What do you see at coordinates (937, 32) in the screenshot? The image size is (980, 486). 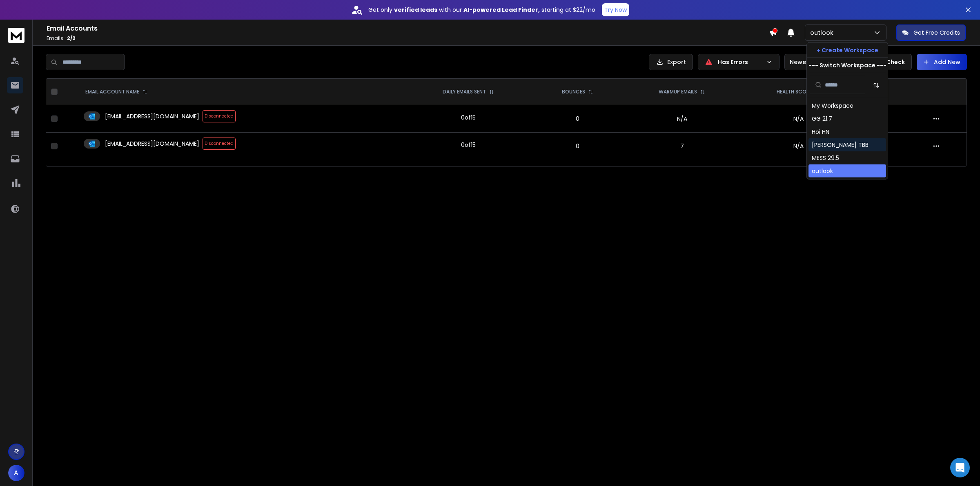 I see `p: Get Free Credits` at bounding box center [937, 32].